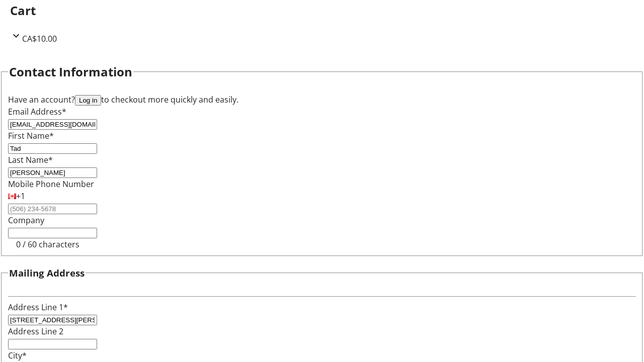 Image resolution: width=644 pixels, height=362 pixels. I want to click on h3: Mailing Address, so click(47, 273).